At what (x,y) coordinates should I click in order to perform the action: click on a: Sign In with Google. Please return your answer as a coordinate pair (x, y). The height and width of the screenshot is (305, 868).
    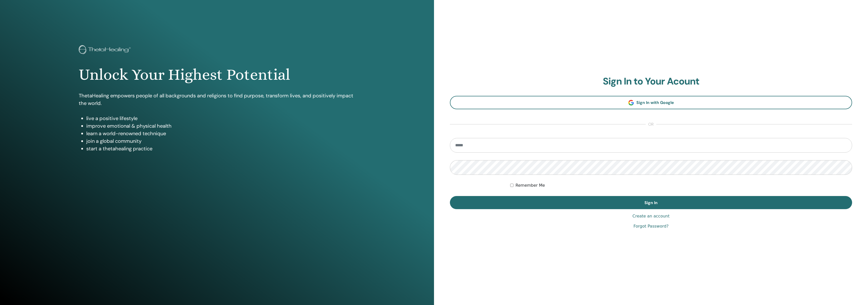
    Looking at the image, I should click on (651, 102).